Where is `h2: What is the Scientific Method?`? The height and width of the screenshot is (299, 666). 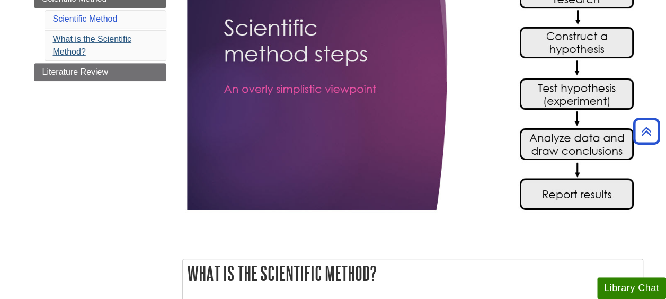 h2: What is the Scientific Method? is located at coordinates (413, 273).